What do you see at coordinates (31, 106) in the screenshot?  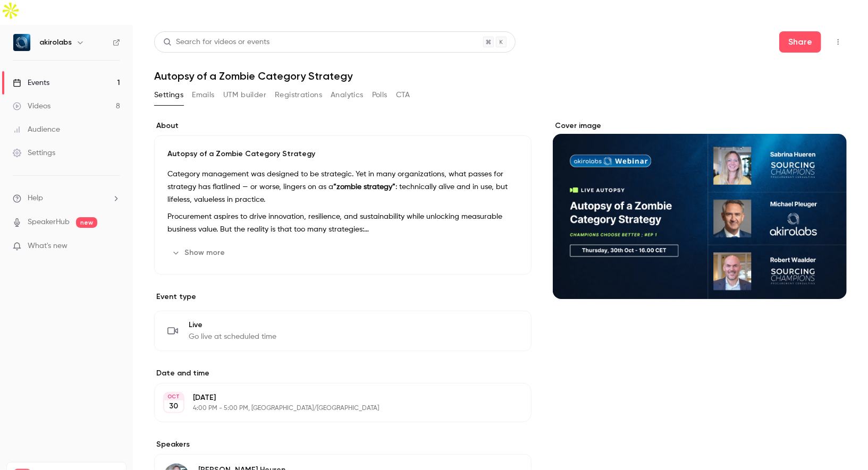 I see `div: Videos` at bounding box center [31, 106].